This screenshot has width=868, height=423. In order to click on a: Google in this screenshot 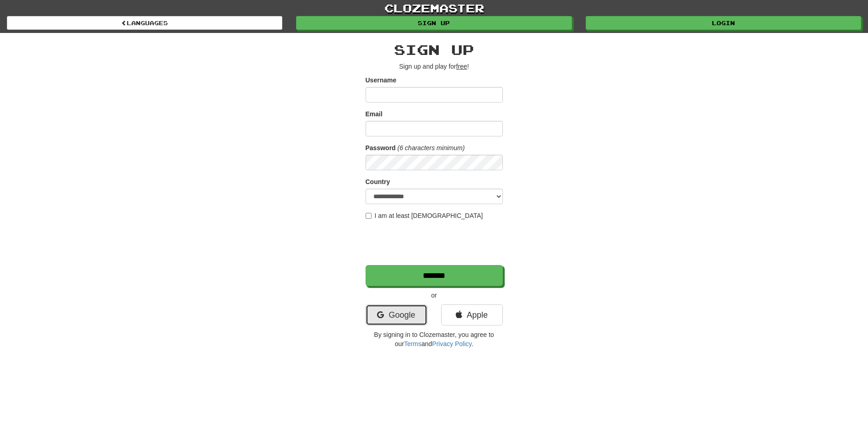, I will do `click(397, 315)`.